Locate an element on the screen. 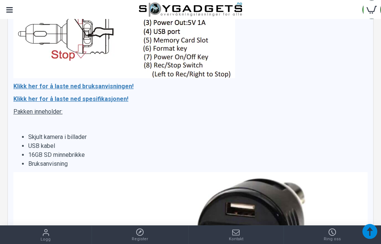  li: 16GB SD minnebrikke is located at coordinates (198, 154).